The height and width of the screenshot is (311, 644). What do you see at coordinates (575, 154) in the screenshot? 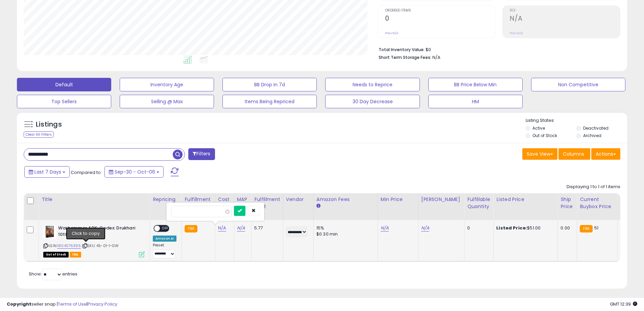
I see `button: Columns` at bounding box center [575, 154].